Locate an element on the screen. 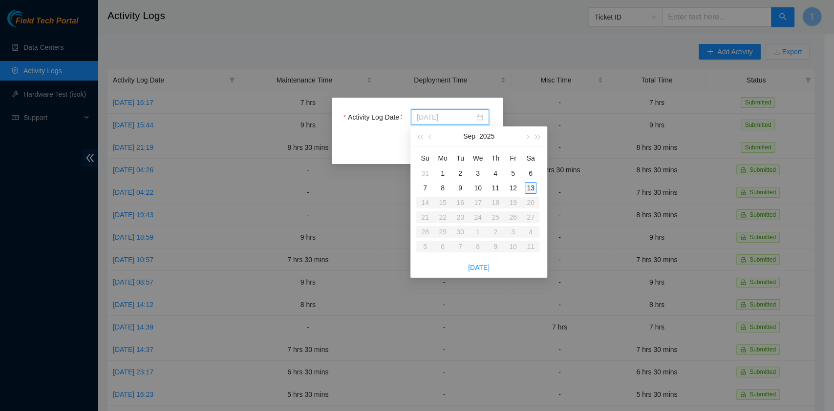 Image resolution: width=834 pixels, height=411 pixels. th: Th is located at coordinates (495, 158).